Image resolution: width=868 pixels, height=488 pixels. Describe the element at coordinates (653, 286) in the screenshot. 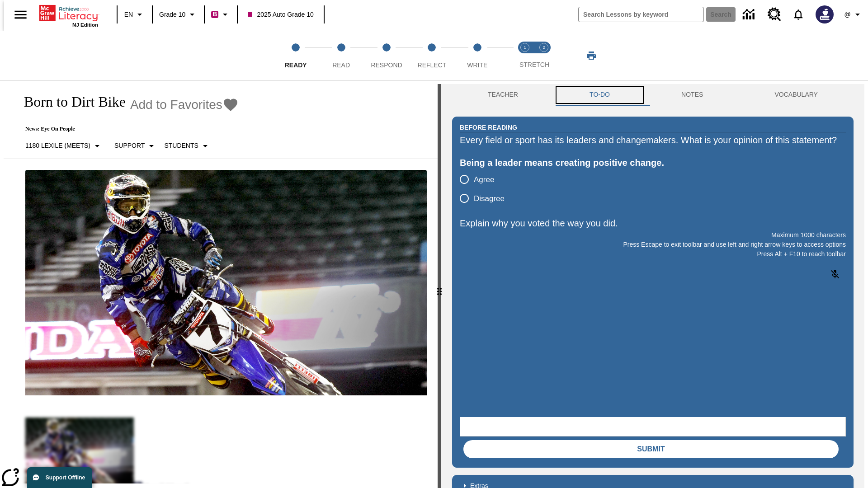

I see `div: activity` at that location.